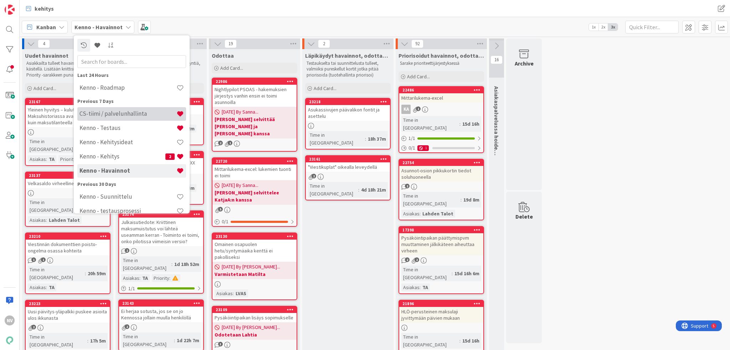  What do you see at coordinates (68, 237) in the screenshot?
I see `div: 23210` at bounding box center [68, 237].